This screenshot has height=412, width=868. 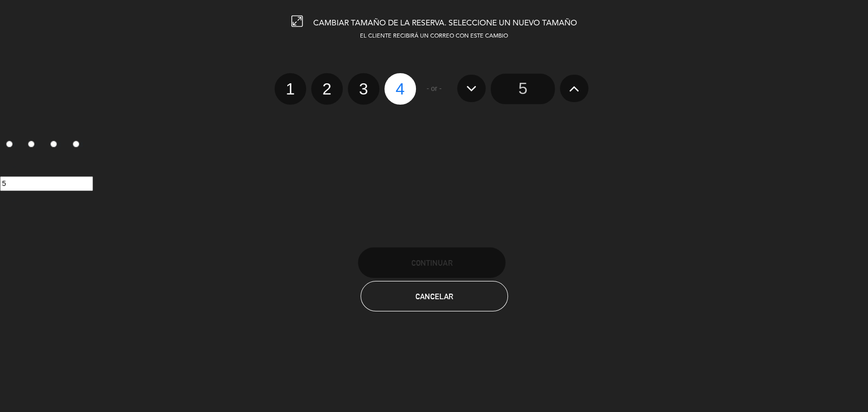 What do you see at coordinates (434, 296) in the screenshot?
I see `button: Cancelar` at bounding box center [434, 296].